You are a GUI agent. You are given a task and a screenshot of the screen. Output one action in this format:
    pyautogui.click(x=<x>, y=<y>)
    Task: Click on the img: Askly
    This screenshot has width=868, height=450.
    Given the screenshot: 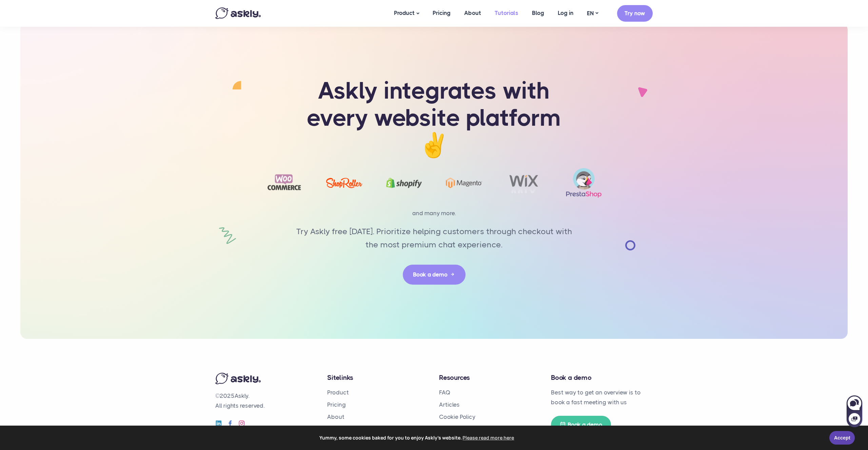 What is the action you would take?
    pyautogui.click(x=238, y=13)
    